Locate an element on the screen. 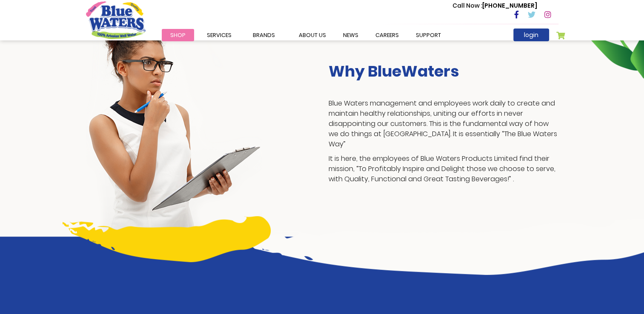  img: career-yellow-bar.png is located at coordinates (166, 239).